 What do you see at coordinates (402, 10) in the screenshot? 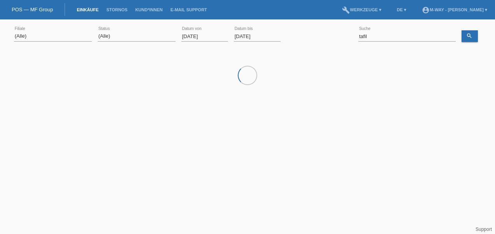
I see `a: DE ▾` at bounding box center [402, 10].